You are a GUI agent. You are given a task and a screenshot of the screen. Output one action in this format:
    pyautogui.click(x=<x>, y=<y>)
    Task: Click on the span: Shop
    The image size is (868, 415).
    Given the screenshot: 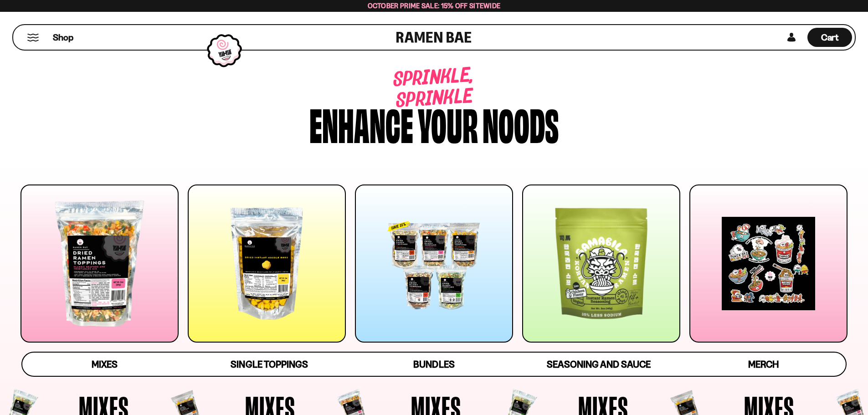 What is the action you would take?
    pyautogui.click(x=63, y=38)
    